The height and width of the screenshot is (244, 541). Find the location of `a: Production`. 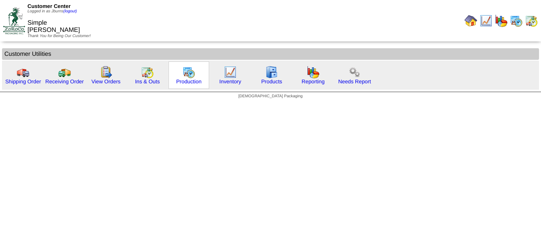

a: Production is located at coordinates (189, 81).